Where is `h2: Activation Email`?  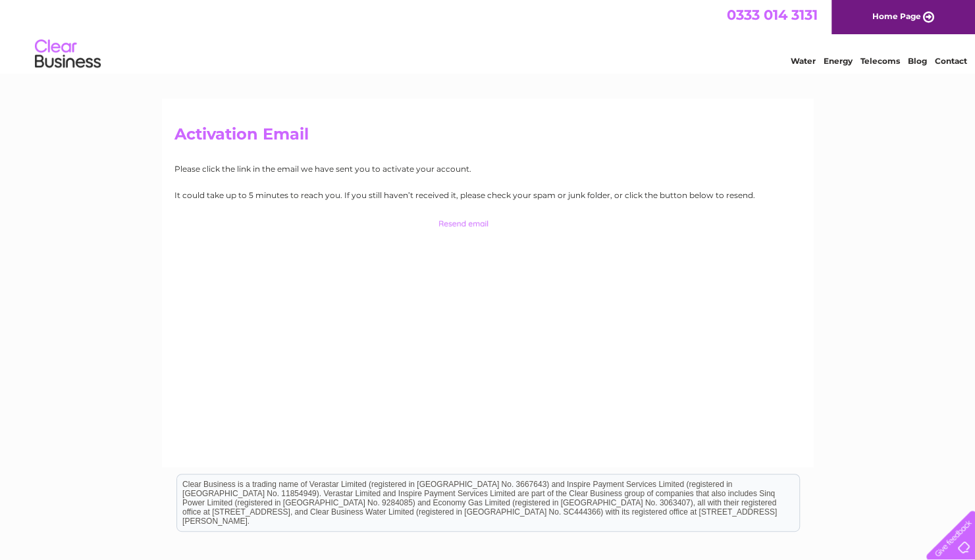
h2: Activation Email is located at coordinates (488, 138).